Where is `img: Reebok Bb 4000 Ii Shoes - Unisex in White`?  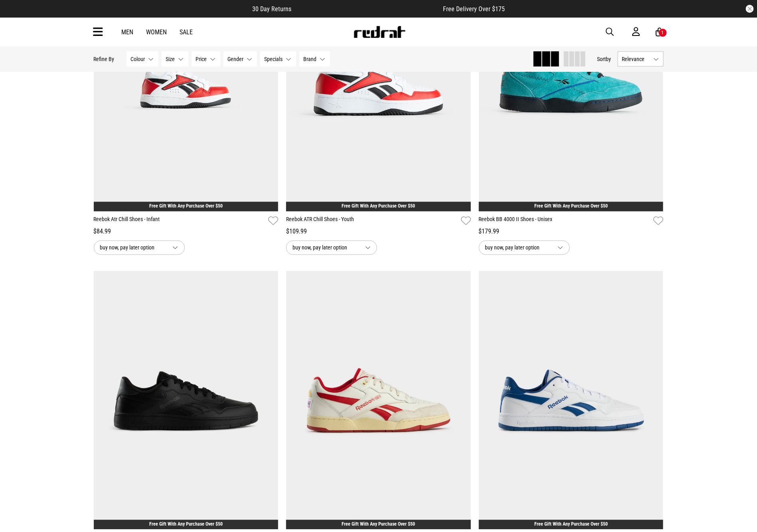 img: Reebok Bb 4000 Ii Shoes - Unisex in White is located at coordinates (378, 400).